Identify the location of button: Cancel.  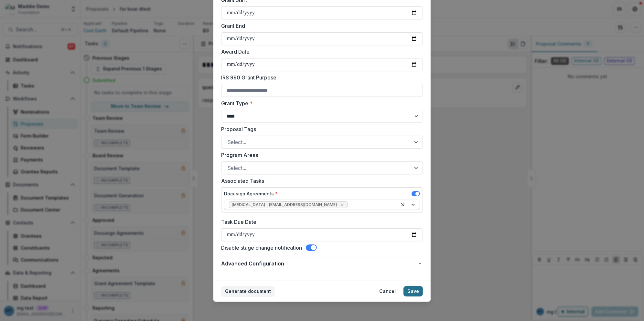
(387, 292).